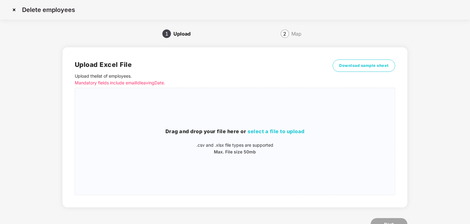 Image resolution: width=470 pixels, height=224 pixels. What do you see at coordinates (276, 131) in the screenshot?
I see `span: select a file to upload` at bounding box center [276, 131].